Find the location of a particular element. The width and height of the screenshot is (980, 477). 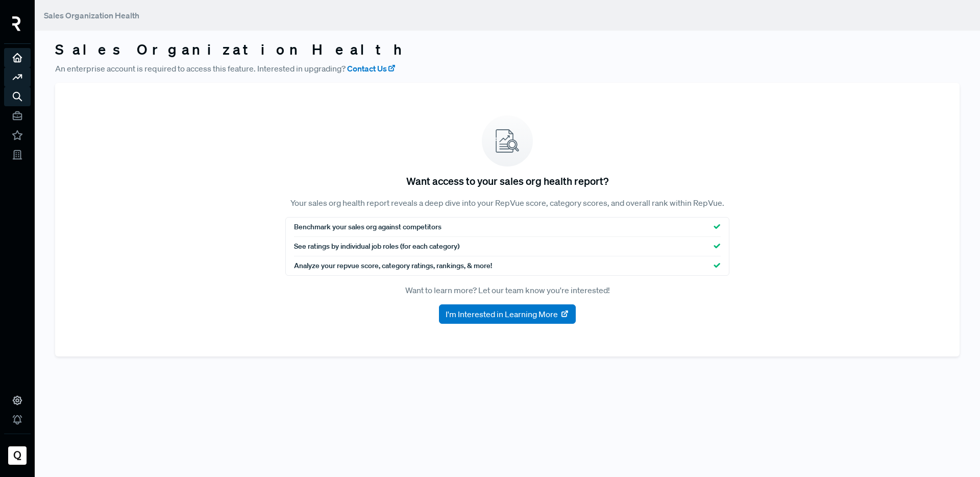

p: An enterprise account is required to access this feature. Interested in upgrading? is located at coordinates (508, 69).